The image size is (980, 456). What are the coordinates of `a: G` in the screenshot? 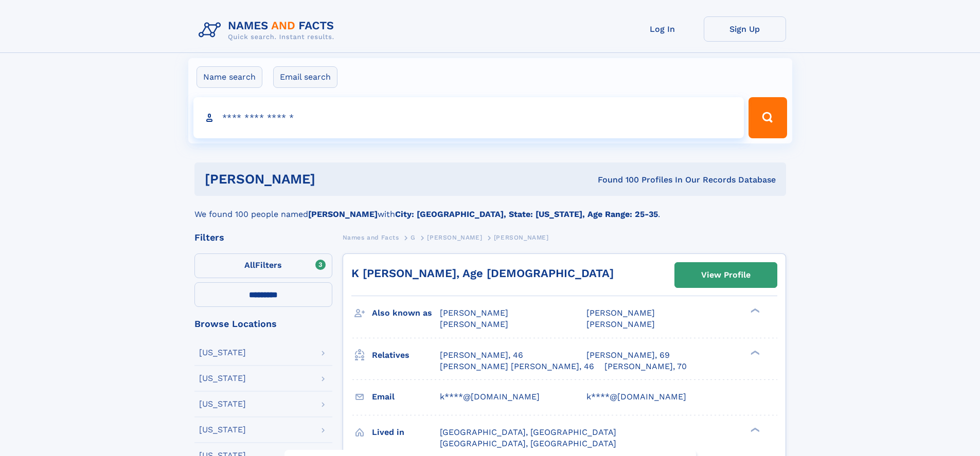 It's located at (413, 237).